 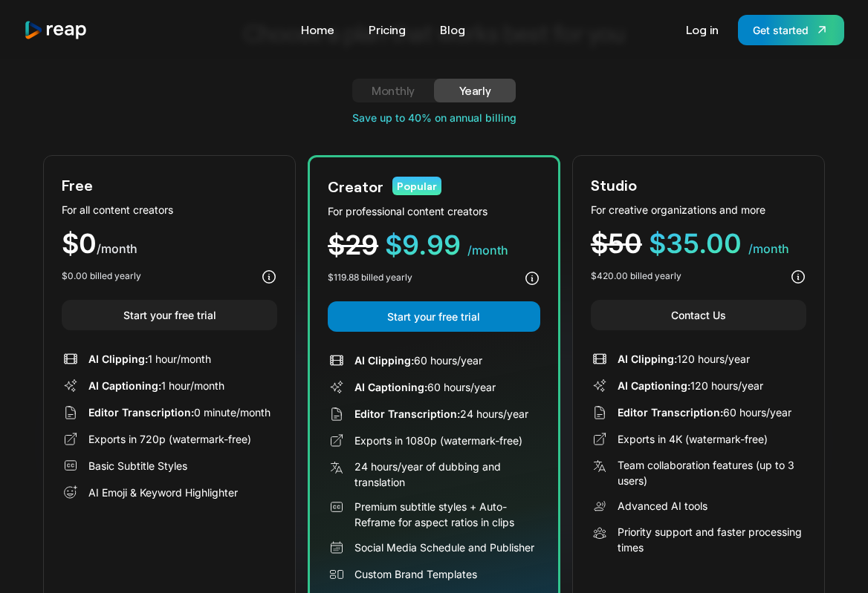 What do you see at coordinates (452, 30) in the screenshot?
I see `a: Blog` at bounding box center [452, 30].